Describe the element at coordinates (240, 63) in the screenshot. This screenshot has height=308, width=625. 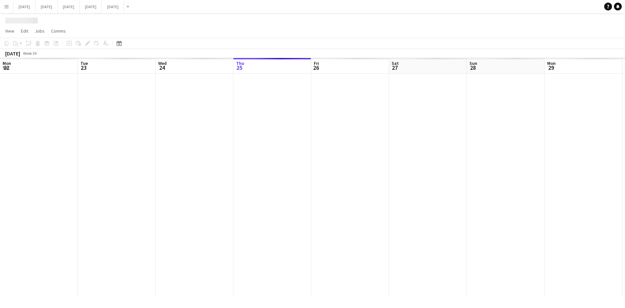
I see `span: Thu` at that location.